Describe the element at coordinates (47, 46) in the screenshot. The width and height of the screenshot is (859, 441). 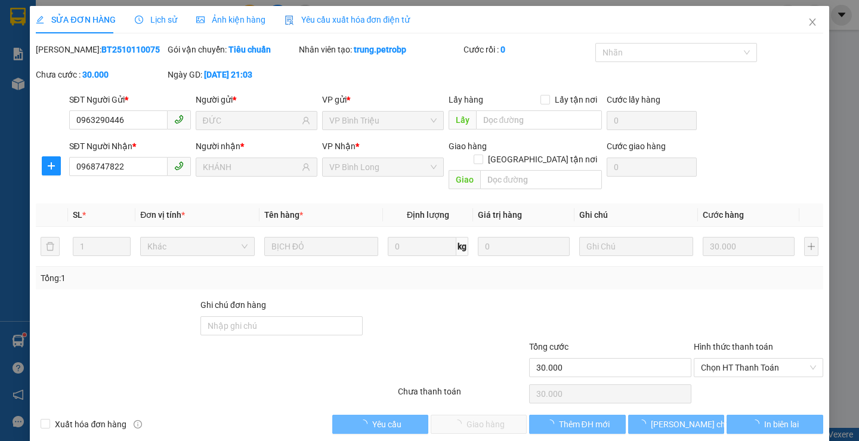
I see `div: TÂM` at that location.